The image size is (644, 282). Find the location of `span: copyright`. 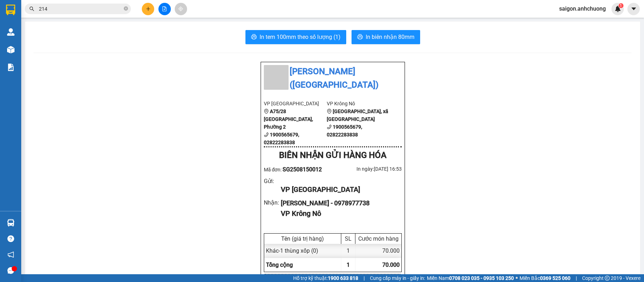

span: copyright is located at coordinates (607, 278).